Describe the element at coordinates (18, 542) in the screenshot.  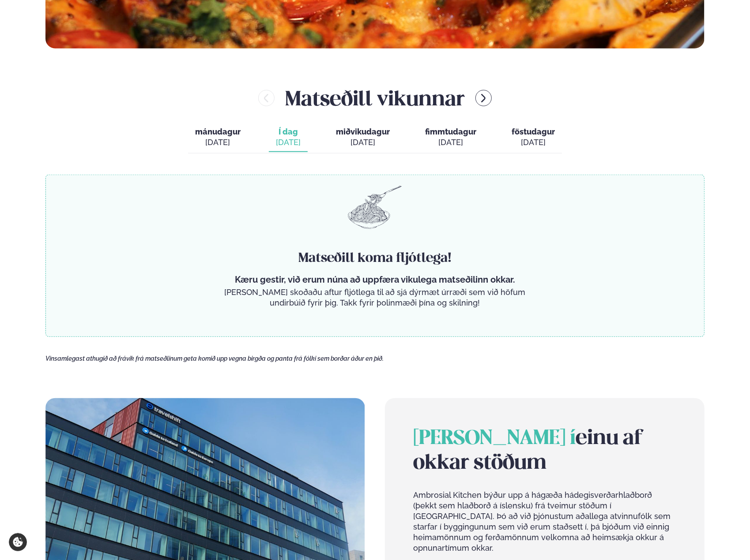
I see `a: Cookie settings` at that location.